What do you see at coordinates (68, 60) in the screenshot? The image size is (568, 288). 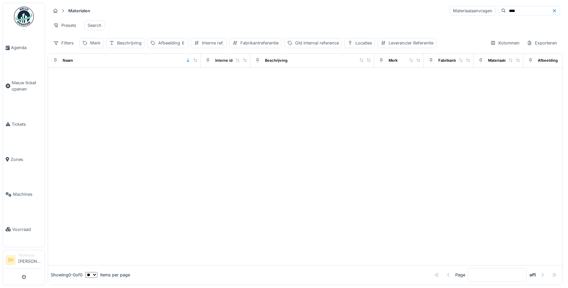 I see `div: Naam` at bounding box center [68, 60].